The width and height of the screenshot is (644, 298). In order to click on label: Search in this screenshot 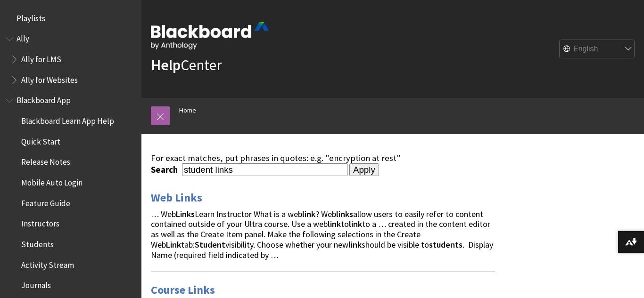, I will do `click(165, 170)`.